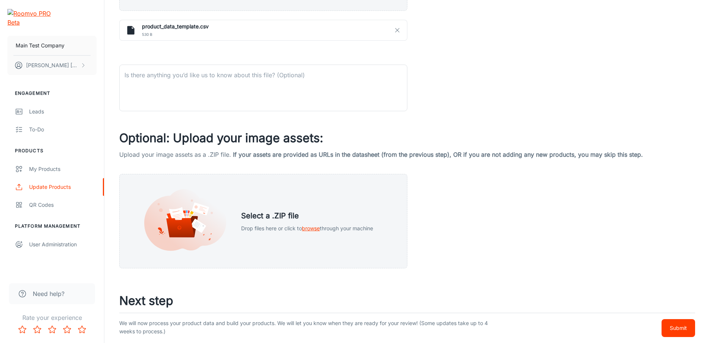  Describe the element at coordinates (63, 205) in the screenshot. I see `div: QR Codes` at that location.